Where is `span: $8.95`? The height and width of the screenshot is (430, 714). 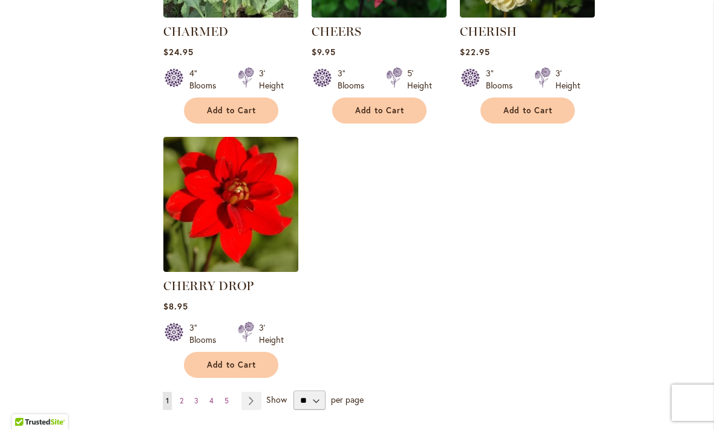 span: $8.95 is located at coordinates (175, 306).